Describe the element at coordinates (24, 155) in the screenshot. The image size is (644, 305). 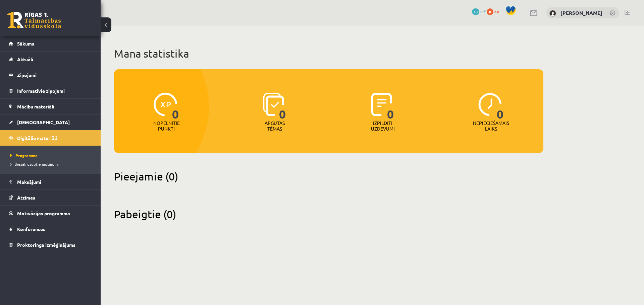
I see `span: Programma` at that location.